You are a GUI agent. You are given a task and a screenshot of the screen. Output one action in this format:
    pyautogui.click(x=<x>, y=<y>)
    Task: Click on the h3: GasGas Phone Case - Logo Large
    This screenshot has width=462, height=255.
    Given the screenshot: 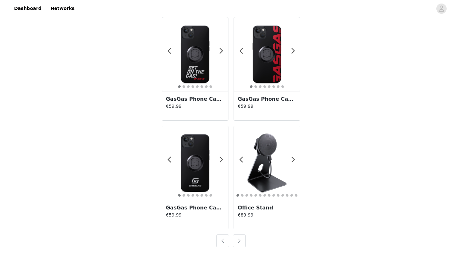 What is the action you would take?
    pyautogui.click(x=267, y=99)
    